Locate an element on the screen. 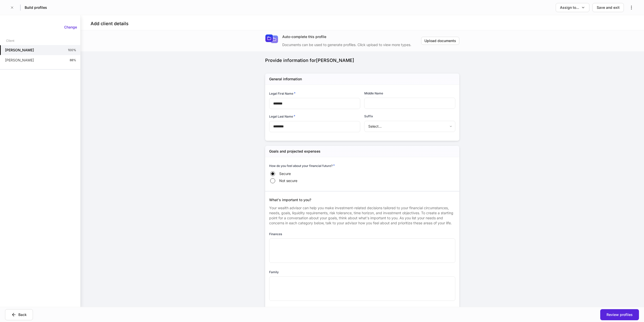 This screenshot has height=322, width=644. div: Save and exit is located at coordinates (608, 8).